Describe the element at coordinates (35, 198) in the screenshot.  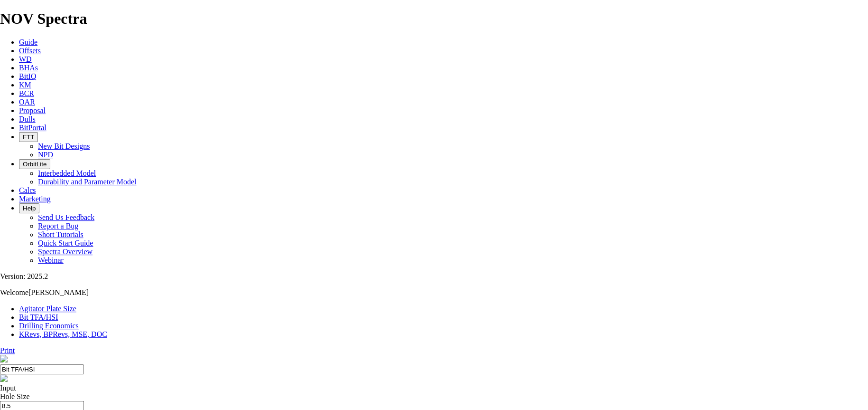
I see `span: Marketing` at that location.